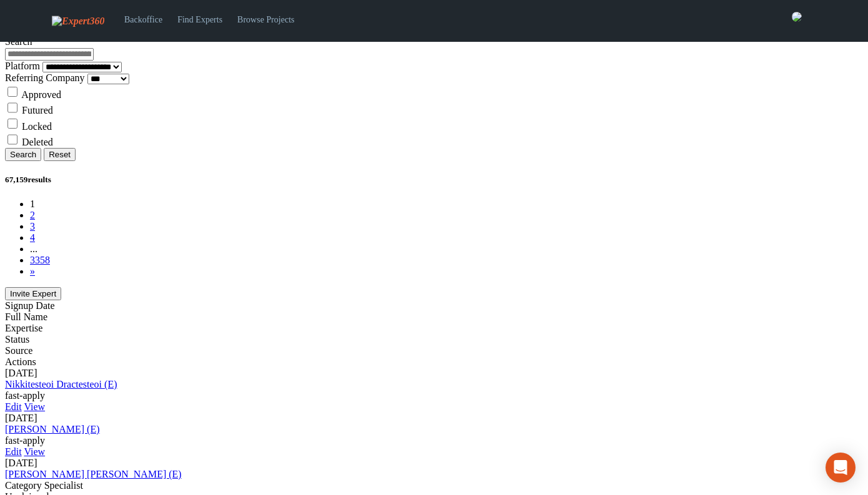 The image size is (868, 495). What do you see at coordinates (78, 21) in the screenshot?
I see `img: Expert360` at bounding box center [78, 21].